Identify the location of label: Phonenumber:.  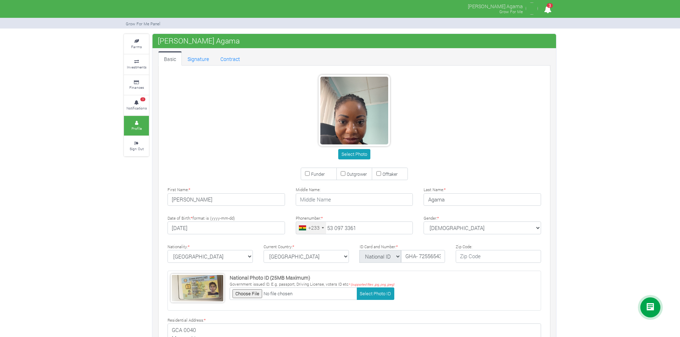
(309, 218).